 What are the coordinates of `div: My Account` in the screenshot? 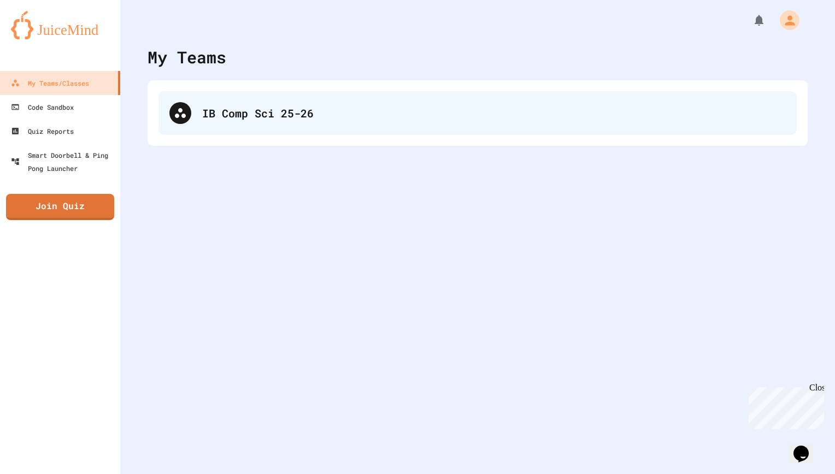 It's located at (785, 20).